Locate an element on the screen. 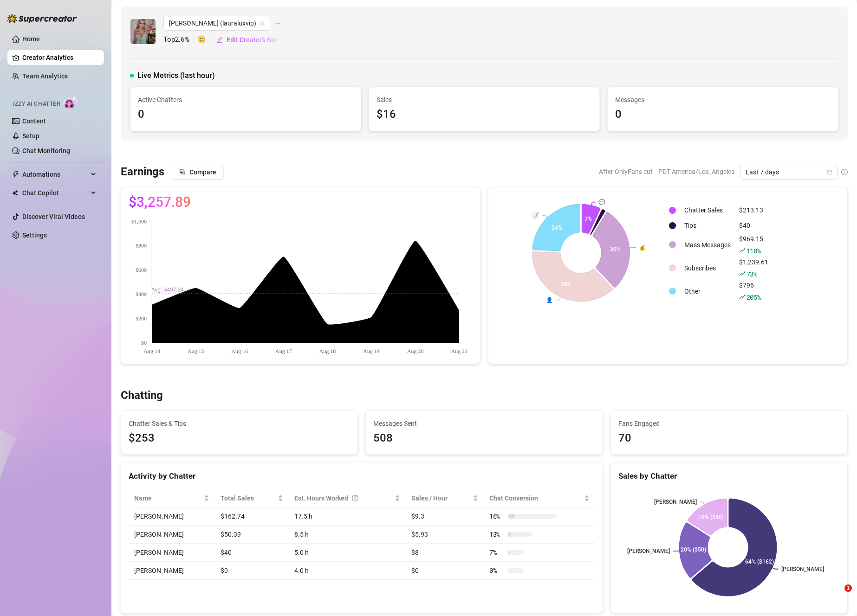 The width and height of the screenshot is (857, 616). div: $1,239.61 is located at coordinates (753, 268).